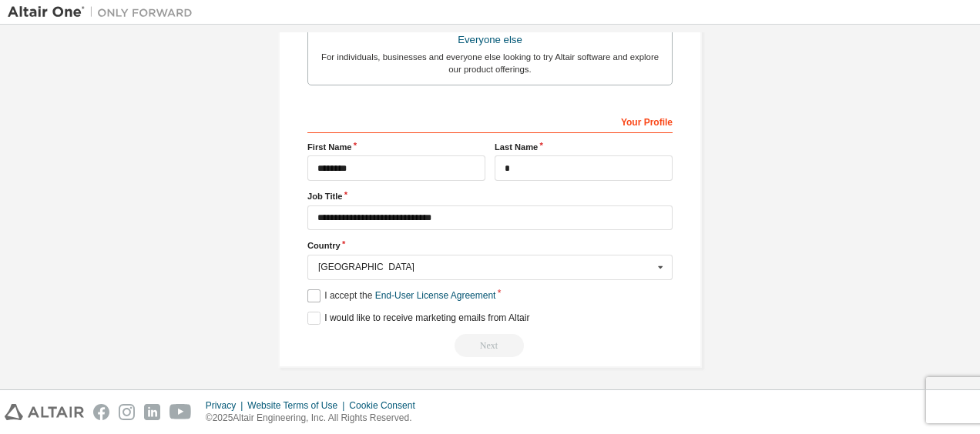  Describe the element at coordinates (126, 412) in the screenshot. I see `img: instagram.svg` at that location.